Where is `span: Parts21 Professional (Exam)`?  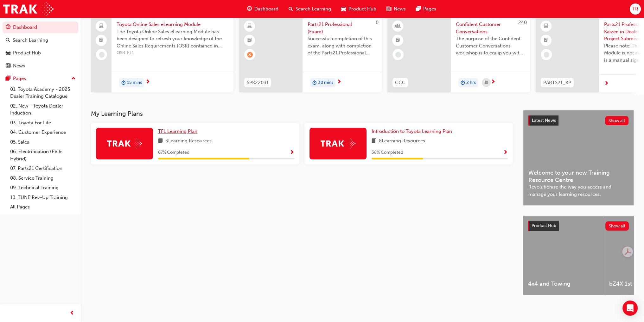
span: Parts21 Professional (Exam) is located at coordinates (342, 28).